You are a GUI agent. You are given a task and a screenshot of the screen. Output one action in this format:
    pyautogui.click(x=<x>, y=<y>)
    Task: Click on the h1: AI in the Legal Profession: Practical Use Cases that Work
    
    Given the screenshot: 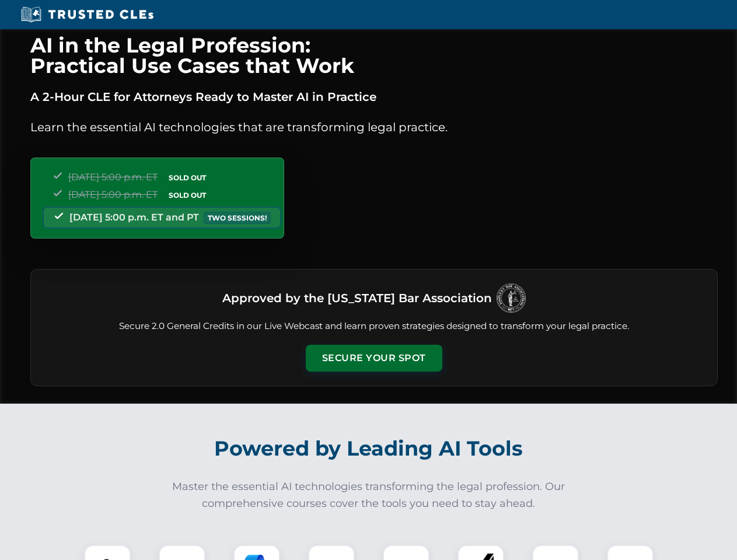 What is the action you would take?
    pyautogui.click(x=374, y=55)
    